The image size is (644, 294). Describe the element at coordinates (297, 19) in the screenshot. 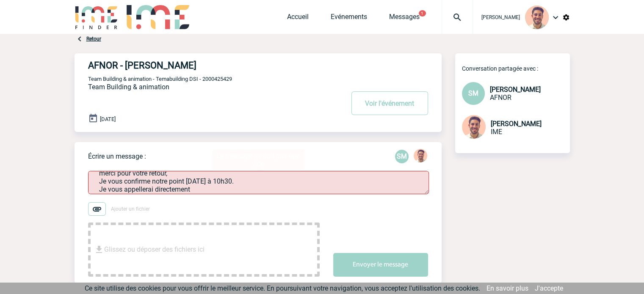

I see `a: Accueil` at that location.